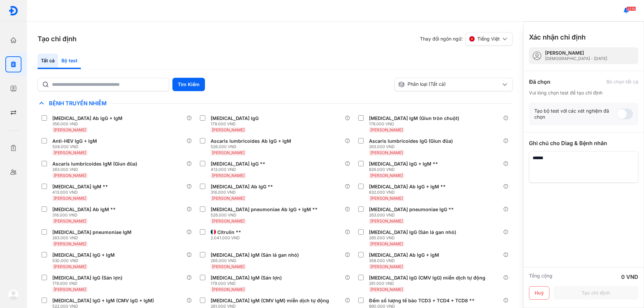  Describe the element at coordinates (540, 82) in the screenshot. I see `div: Đã chọn` at that location.